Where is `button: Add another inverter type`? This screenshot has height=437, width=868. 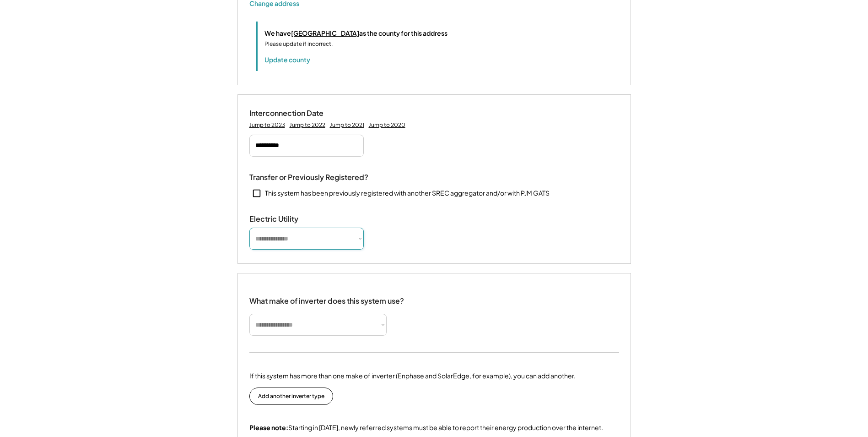 button: Add another inverter type is located at coordinates (291, 396).